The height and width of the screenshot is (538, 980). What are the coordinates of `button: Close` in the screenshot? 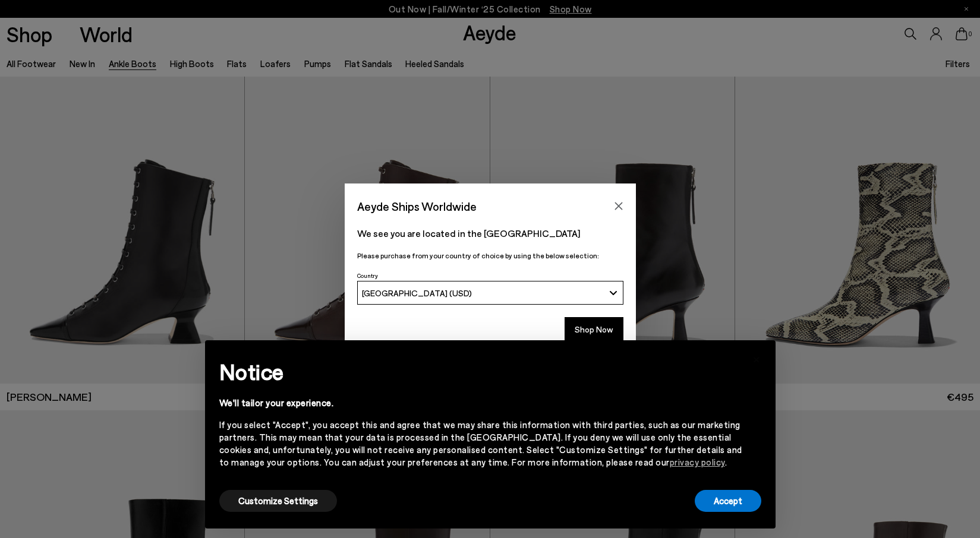 It's located at (619, 206).